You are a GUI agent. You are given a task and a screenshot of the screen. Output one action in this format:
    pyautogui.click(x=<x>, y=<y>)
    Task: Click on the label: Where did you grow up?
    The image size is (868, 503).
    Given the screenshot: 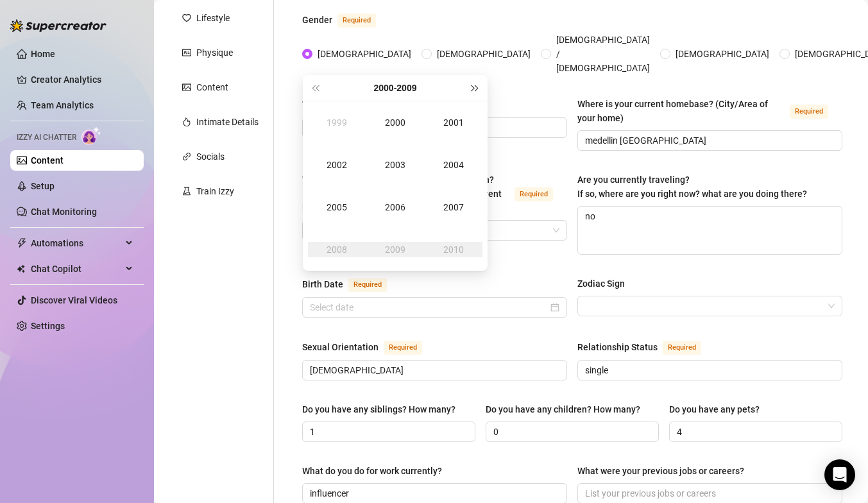 What is the action you would take?
    pyautogui.click(x=379, y=105)
    